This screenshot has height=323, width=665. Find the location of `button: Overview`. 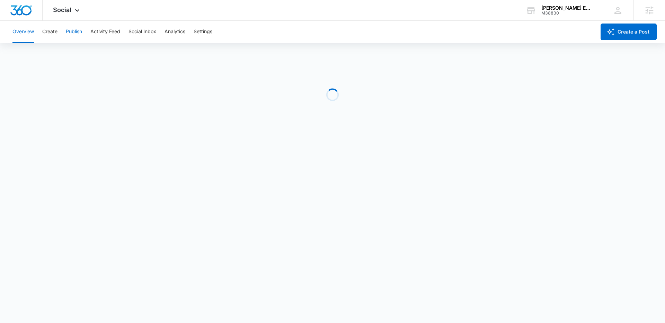

button: Overview is located at coordinates (23, 32).